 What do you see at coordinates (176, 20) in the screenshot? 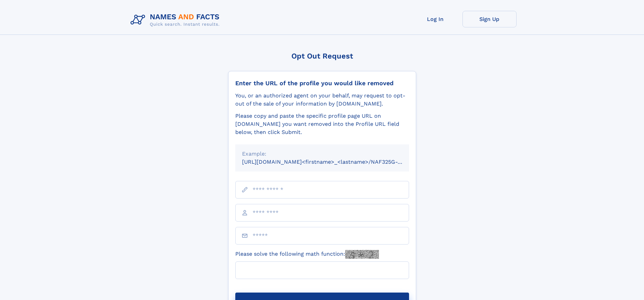
I see `img: Logo Names and Facts` at bounding box center [176, 20].